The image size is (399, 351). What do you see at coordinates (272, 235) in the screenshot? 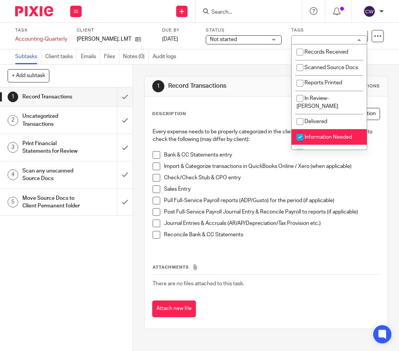
I see `p: Reconcile Bank & CC Statements` at bounding box center [272, 235].